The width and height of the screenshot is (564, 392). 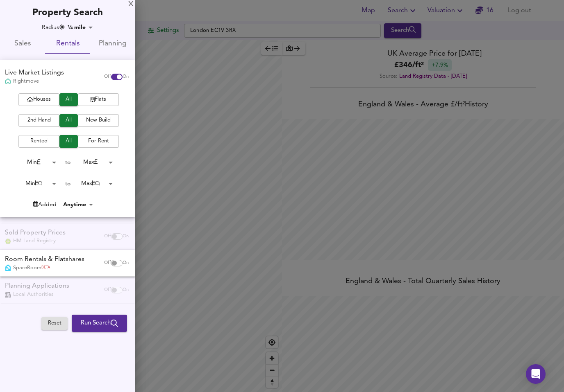 What do you see at coordinates (78, 204) in the screenshot?
I see `div: Anytime` at bounding box center [78, 204].